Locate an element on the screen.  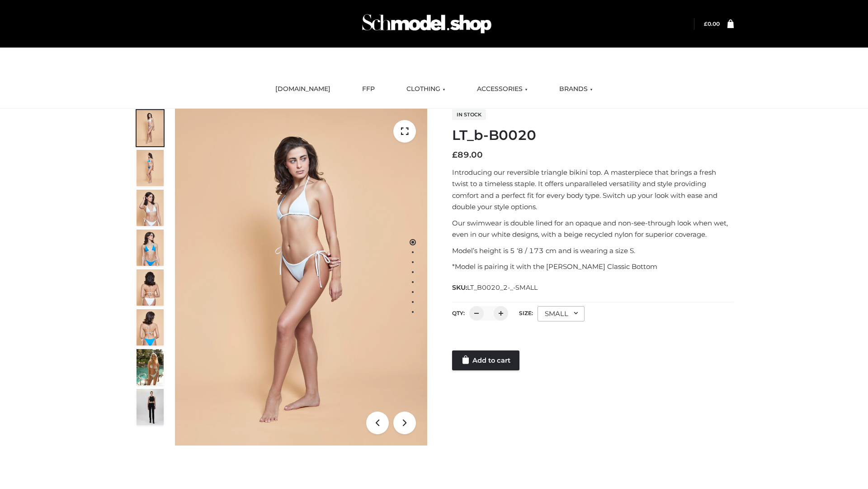
img: ArielClassicBikiniTop_CloudNine_AzureSky_OW114ECO_2-scaled.jpg is located at coordinates (150, 168).